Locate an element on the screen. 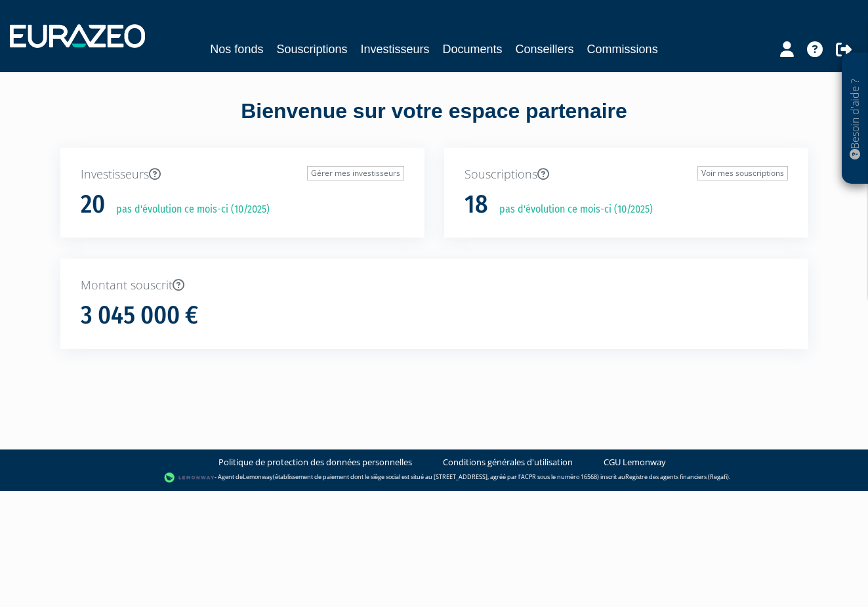  a: Gérer mes investisseurs is located at coordinates (356, 173).